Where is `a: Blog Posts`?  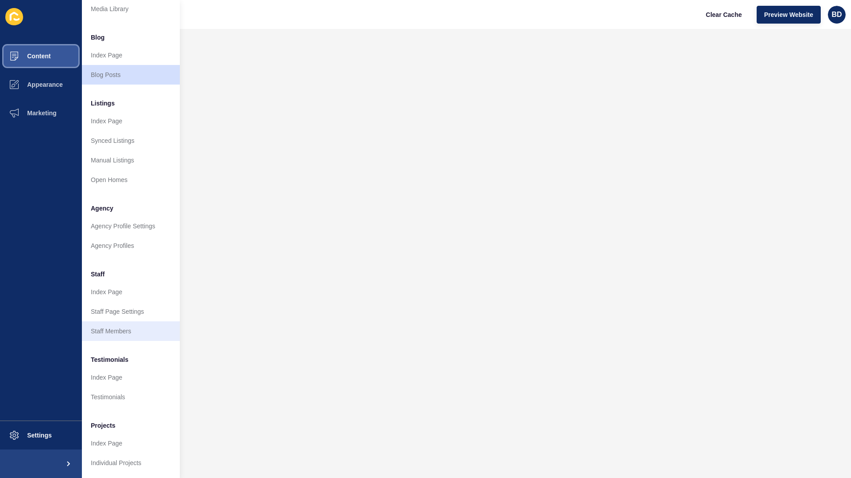 a: Blog Posts is located at coordinates (131, 75).